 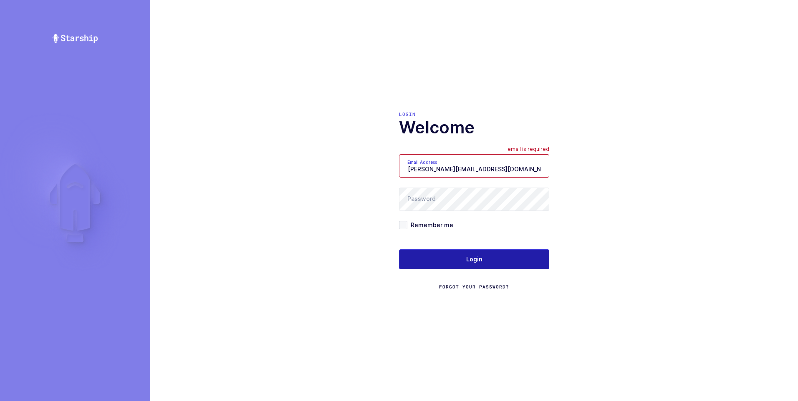 What do you see at coordinates (474, 287) in the screenshot?
I see `span: Forgot Your Password?` at bounding box center [474, 287].